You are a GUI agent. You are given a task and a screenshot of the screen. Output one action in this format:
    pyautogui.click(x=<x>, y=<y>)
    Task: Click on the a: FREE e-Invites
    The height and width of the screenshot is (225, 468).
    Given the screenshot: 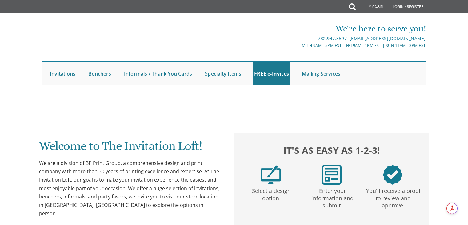 What is the action you would take?
    pyautogui.click(x=271, y=74)
    